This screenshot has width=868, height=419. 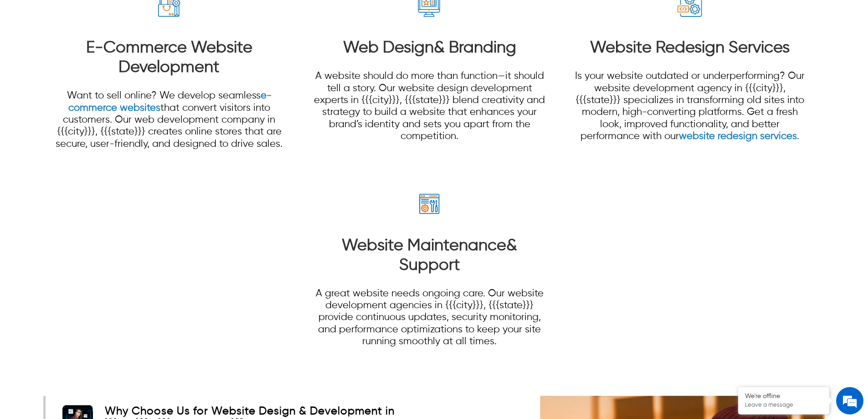 I want to click on img: salesiqlogo_leal7QplfZFryJ6FIlVepeu7OftD7mt8q6exU6-34PB8prfIgodN67KcxXM9Y7JQ_.png, so click(x=66, y=242).